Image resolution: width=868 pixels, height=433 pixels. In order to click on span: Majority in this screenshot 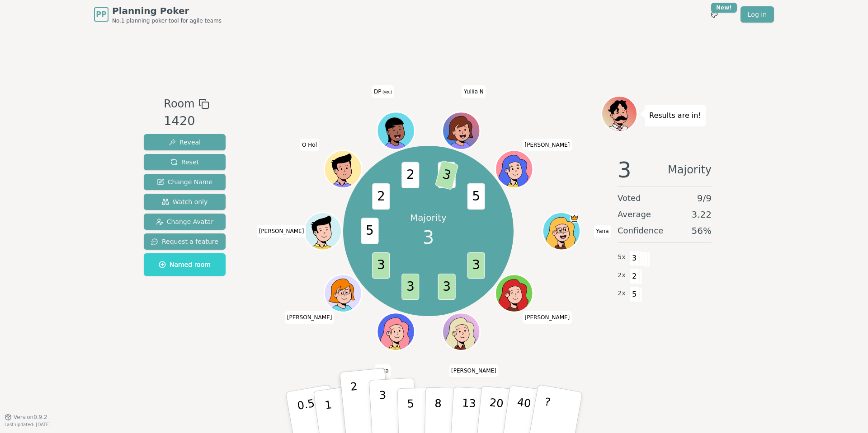, I will do `click(689, 170)`.